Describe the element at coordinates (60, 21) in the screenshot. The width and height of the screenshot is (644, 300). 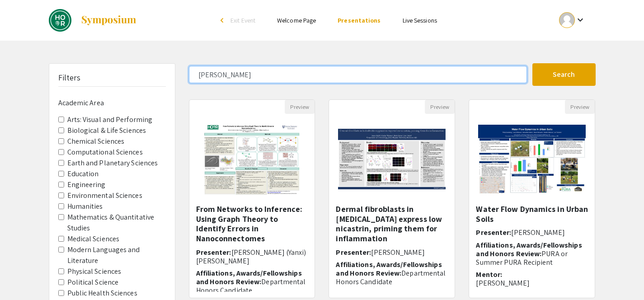
I see `img: DREAMS: Spring 2024` at that location.